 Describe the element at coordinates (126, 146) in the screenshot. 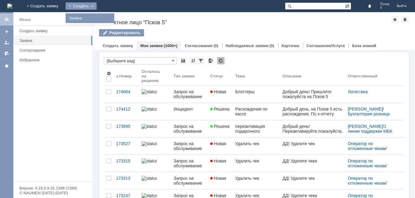

I see `a: 173527` at that location.